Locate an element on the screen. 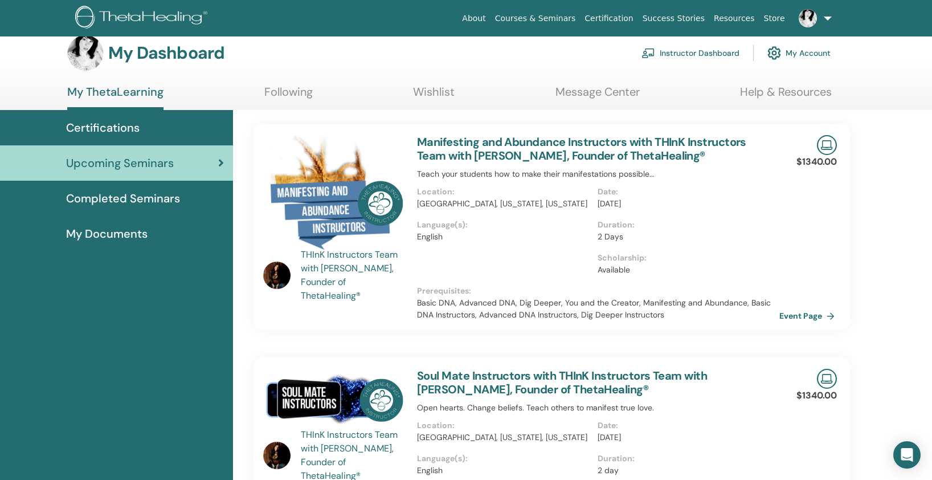 This screenshot has height=480, width=932. p: Basic DNA, Advanced DNA, Dig Deeper, You and the Creator, Manifesting and Abundance, Basic DNA In... is located at coordinates (597, 309).